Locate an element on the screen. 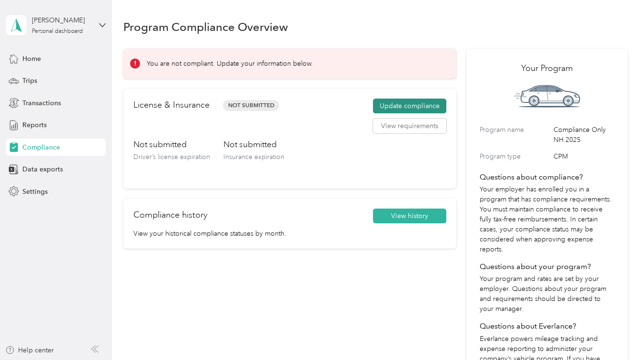 This screenshot has height=360, width=644. span: Reports is located at coordinates (34, 125).